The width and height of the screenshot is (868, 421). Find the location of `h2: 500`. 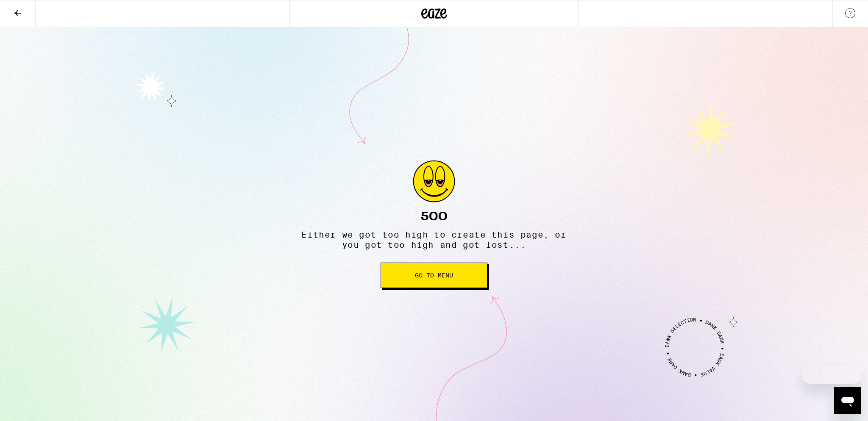

h2: 500 is located at coordinates (434, 217).